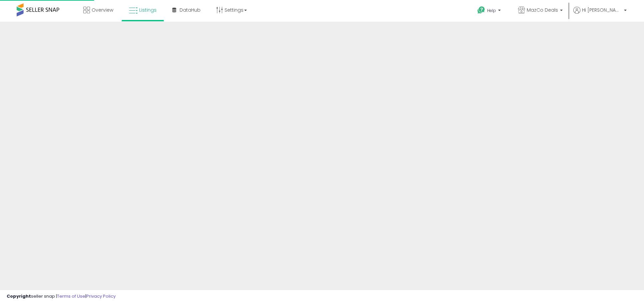  What do you see at coordinates (148, 10) in the screenshot?
I see `span: Listings` at bounding box center [148, 10].